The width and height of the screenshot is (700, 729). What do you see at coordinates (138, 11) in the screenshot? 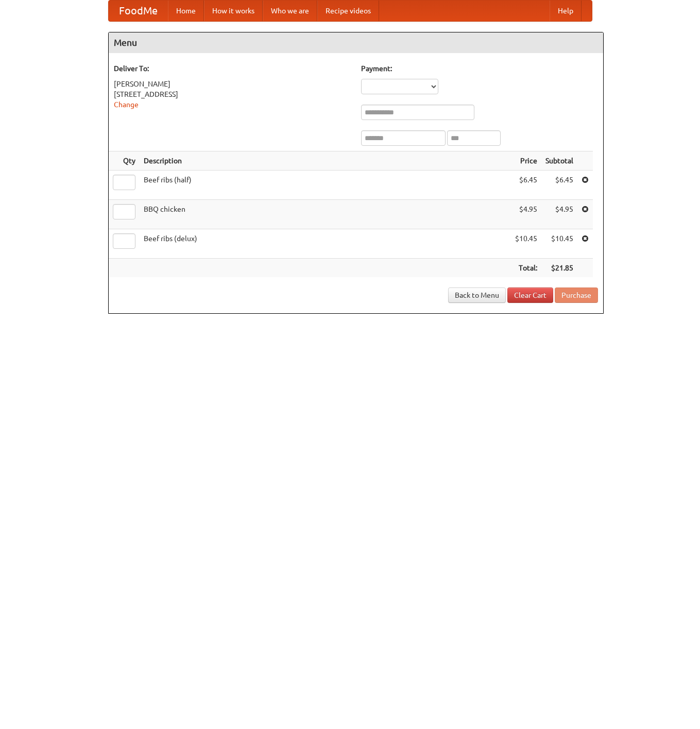
I see `a: FoodMe` at bounding box center [138, 11].